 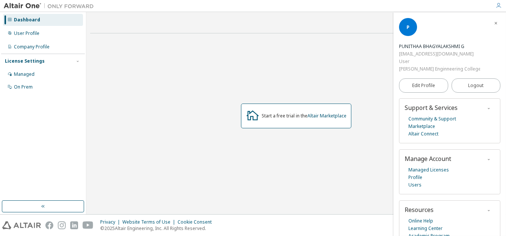 I want to click on span: Manage Account, so click(x=428, y=159).